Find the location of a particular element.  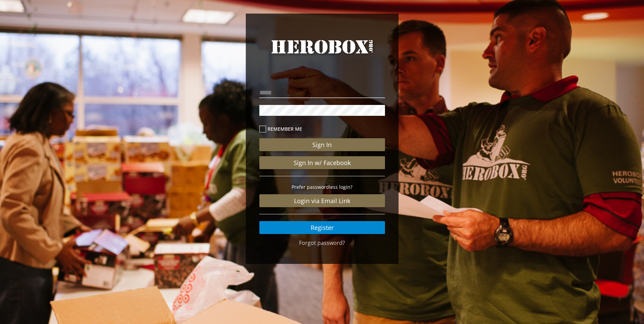

p: Prefer passwordless login? is located at coordinates (322, 186).